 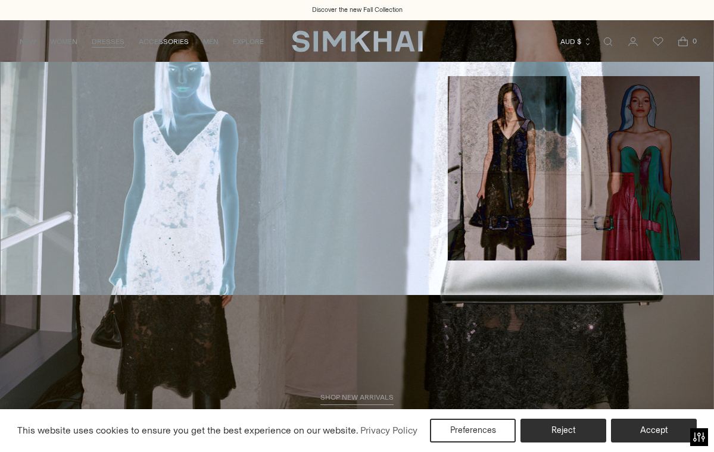 I want to click on button: Preferences, so click(x=473, y=431).